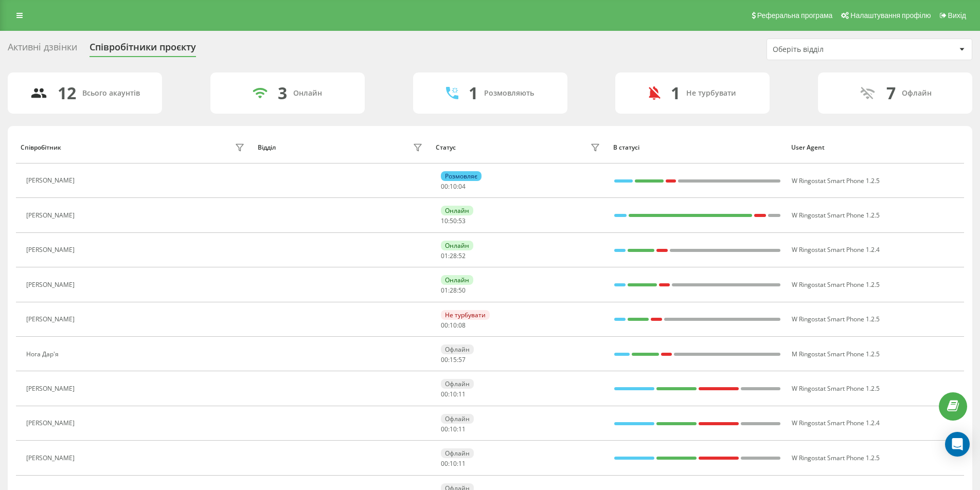  What do you see at coordinates (697, 148) in the screenshot?
I see `div: В статусі` at bounding box center [697, 148].